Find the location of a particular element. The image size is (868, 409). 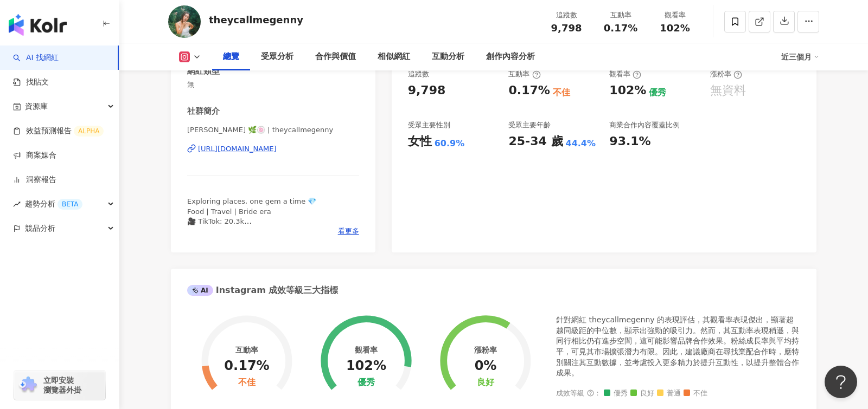

div: AI is located at coordinates (200, 290).